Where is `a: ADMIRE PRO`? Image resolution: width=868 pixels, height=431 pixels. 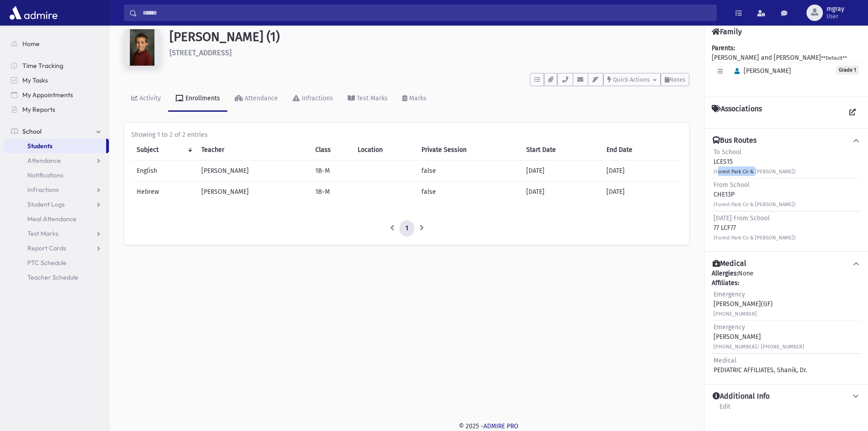 a: ADMIRE PRO is located at coordinates (501, 426).